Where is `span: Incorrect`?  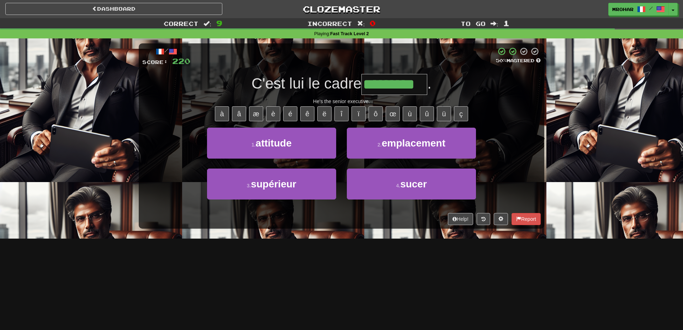
span: Incorrect is located at coordinates (330, 23).